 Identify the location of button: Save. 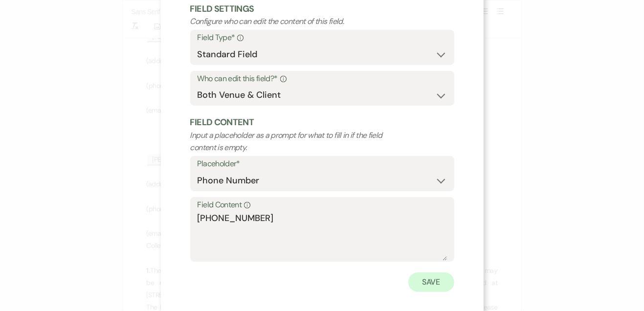
(432, 282).